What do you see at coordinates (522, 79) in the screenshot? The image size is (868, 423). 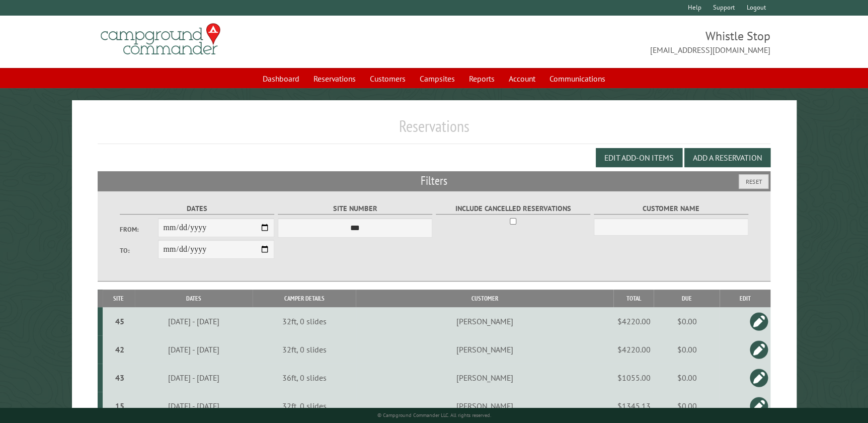 I see `a: Account` at bounding box center [522, 79].